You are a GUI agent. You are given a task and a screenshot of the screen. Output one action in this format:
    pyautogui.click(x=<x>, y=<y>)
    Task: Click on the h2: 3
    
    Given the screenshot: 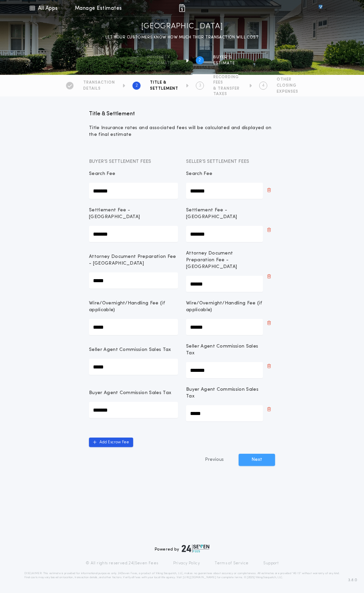 What is the action you would take?
    pyautogui.click(x=200, y=86)
    